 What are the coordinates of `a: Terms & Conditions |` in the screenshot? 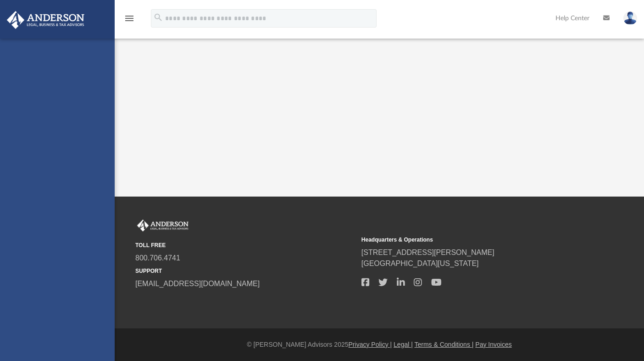 It's located at (444, 344).